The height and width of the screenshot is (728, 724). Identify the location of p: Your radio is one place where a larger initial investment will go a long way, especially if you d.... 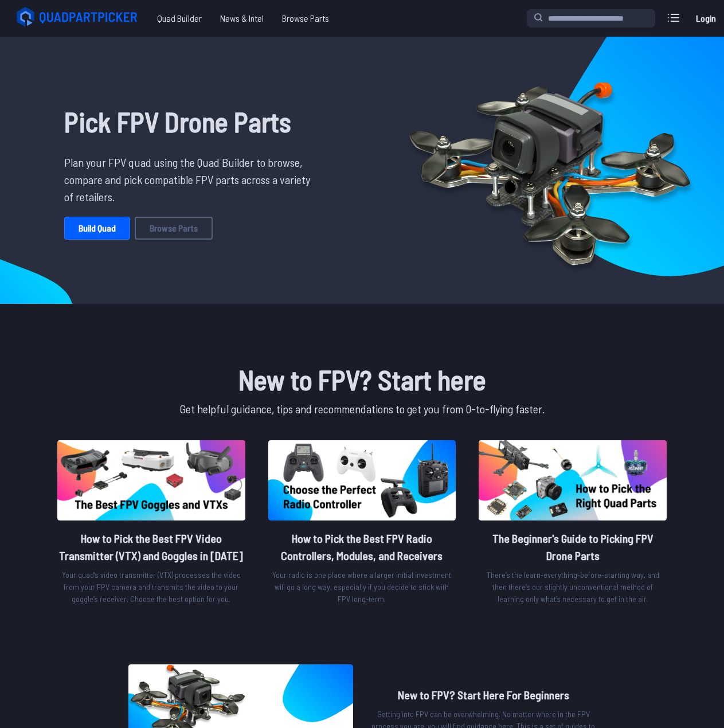
(362, 586).